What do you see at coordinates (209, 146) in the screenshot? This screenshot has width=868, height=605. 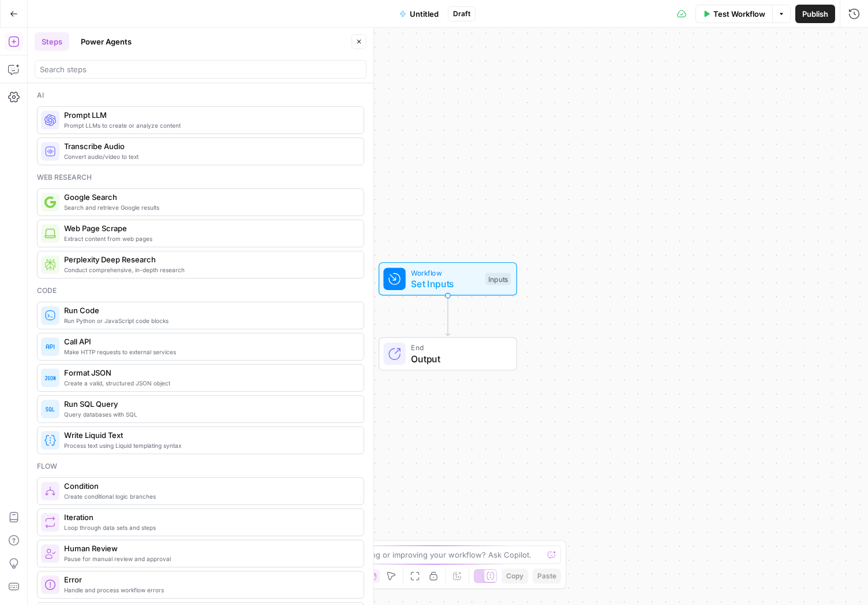 I see `span: Transcribe Audio` at bounding box center [209, 146].